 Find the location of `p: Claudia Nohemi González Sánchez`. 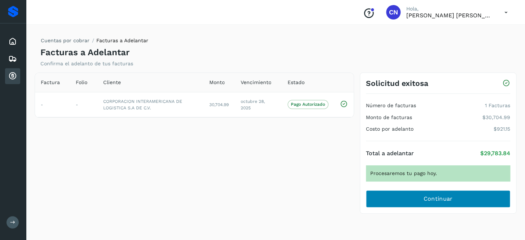

p: Claudia Nohemi González Sánchez is located at coordinates (450, 15).